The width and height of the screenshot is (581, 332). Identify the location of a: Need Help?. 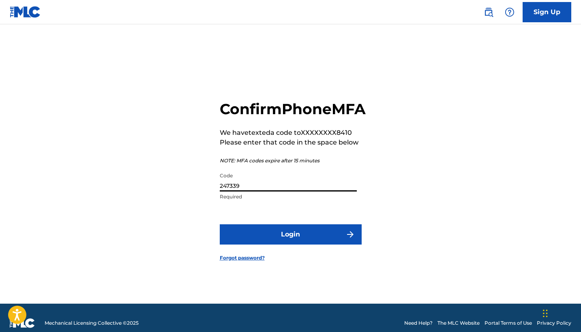
(418, 323).